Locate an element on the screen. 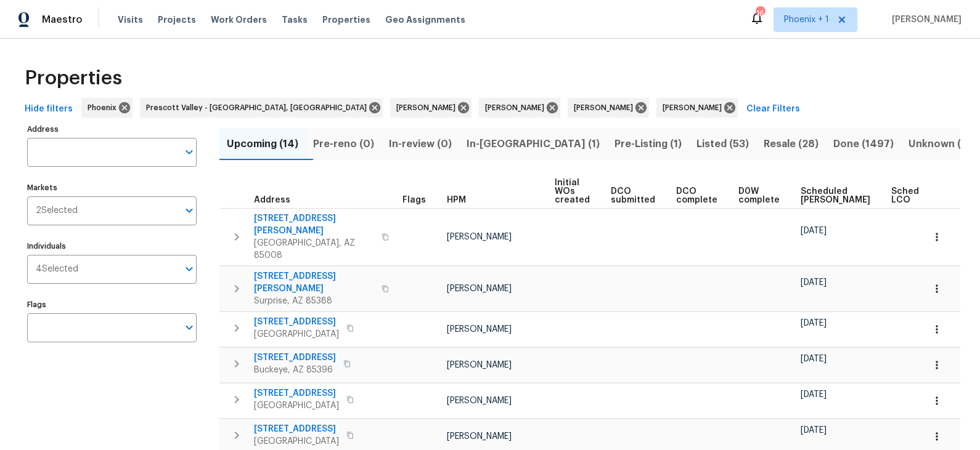  span: HPM is located at coordinates (456, 200).